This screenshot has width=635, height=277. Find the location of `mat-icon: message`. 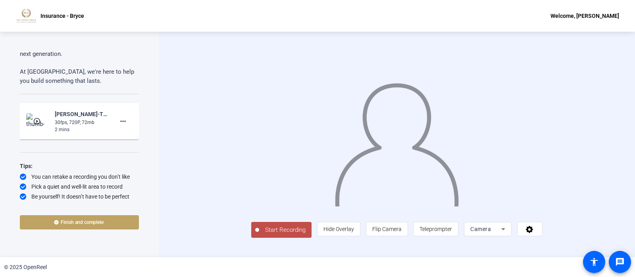

mat-icon: message is located at coordinates (620, 262).